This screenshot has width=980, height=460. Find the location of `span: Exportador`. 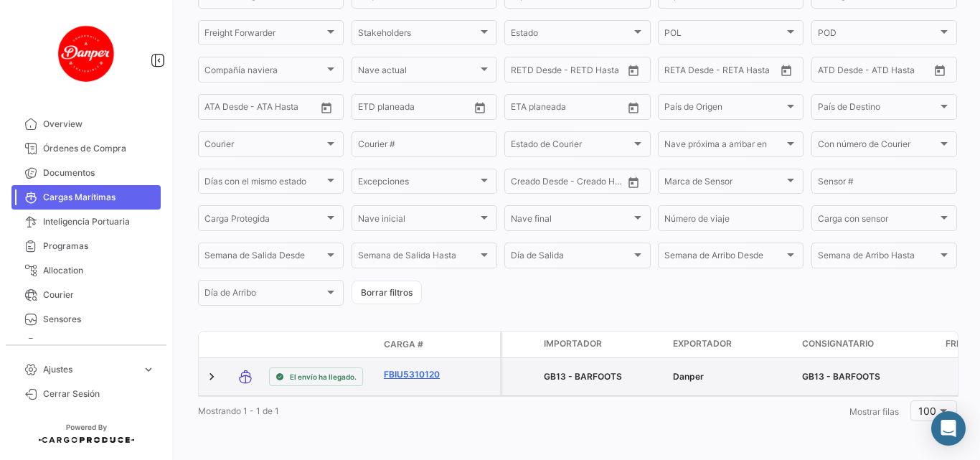

span: Exportador is located at coordinates (702, 344).